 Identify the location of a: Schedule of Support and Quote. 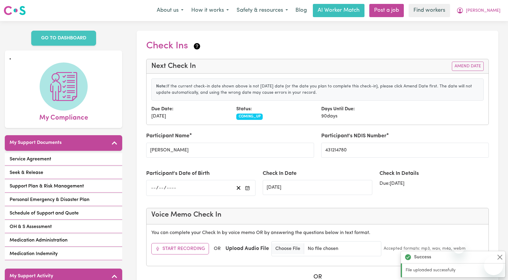
(63, 213).